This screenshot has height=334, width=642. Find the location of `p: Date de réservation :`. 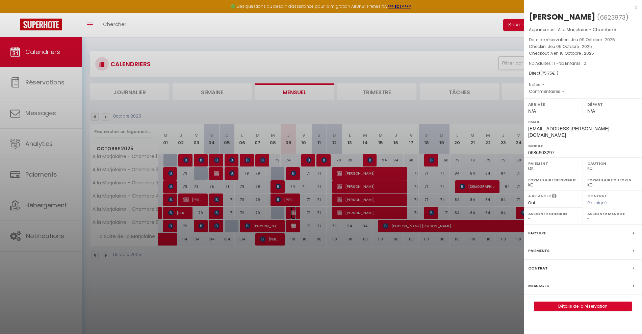

p: Date de réservation : is located at coordinates (583, 40).